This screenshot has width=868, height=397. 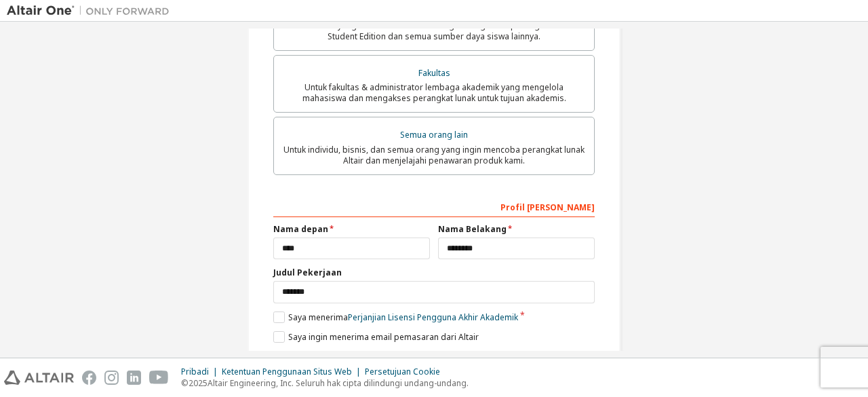 I want to click on font: 2025, so click(x=198, y=383).